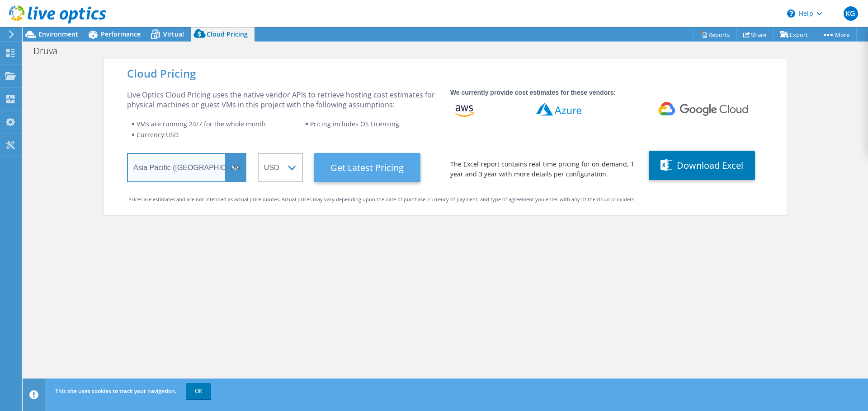 The width and height of the screenshot is (868, 411). Describe the element at coordinates (544, 169) in the screenshot. I see `div: The Excel report contains real-time pricing for on-demand, 1 year and 3 year with more details pe...` at that location.